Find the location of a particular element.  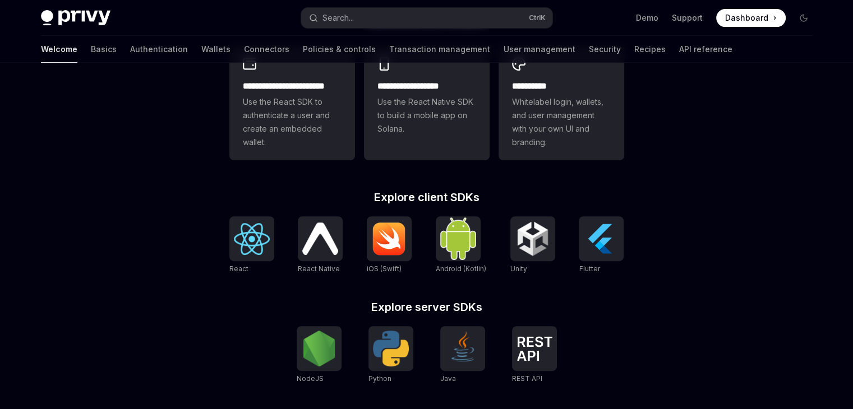

a: Basics is located at coordinates (104, 49).